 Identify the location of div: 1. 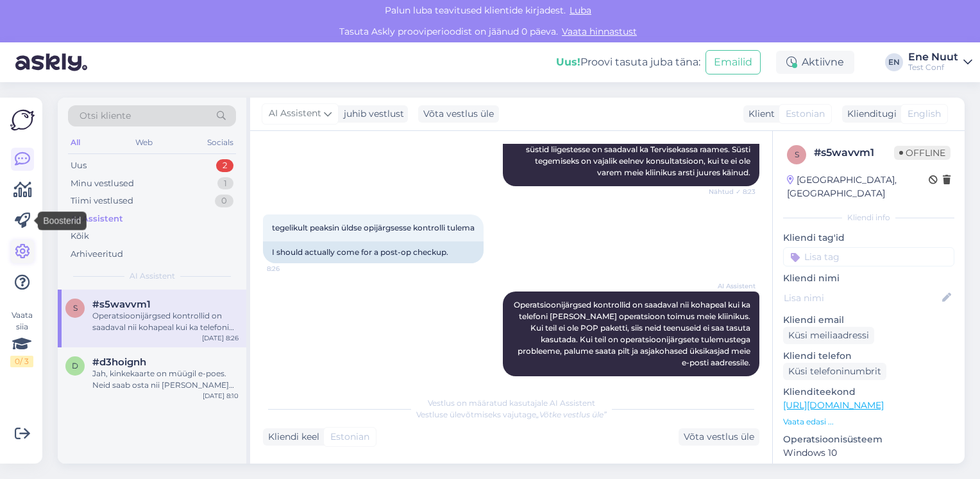
(225, 184).